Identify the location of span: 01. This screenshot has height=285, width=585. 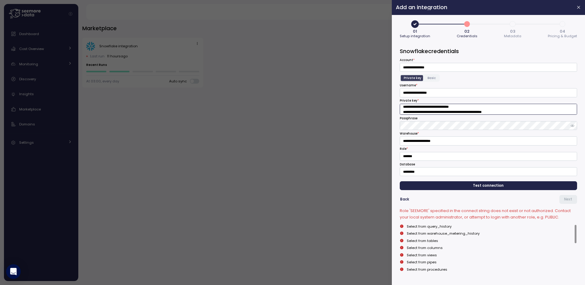
(415, 31).